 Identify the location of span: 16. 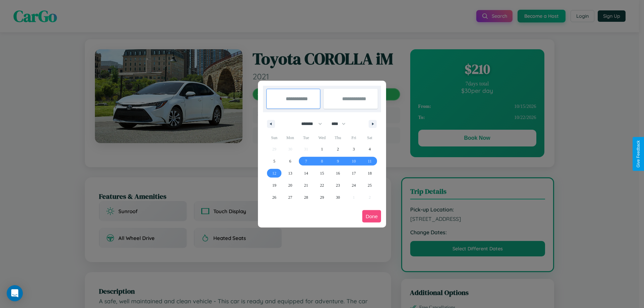
(338, 173).